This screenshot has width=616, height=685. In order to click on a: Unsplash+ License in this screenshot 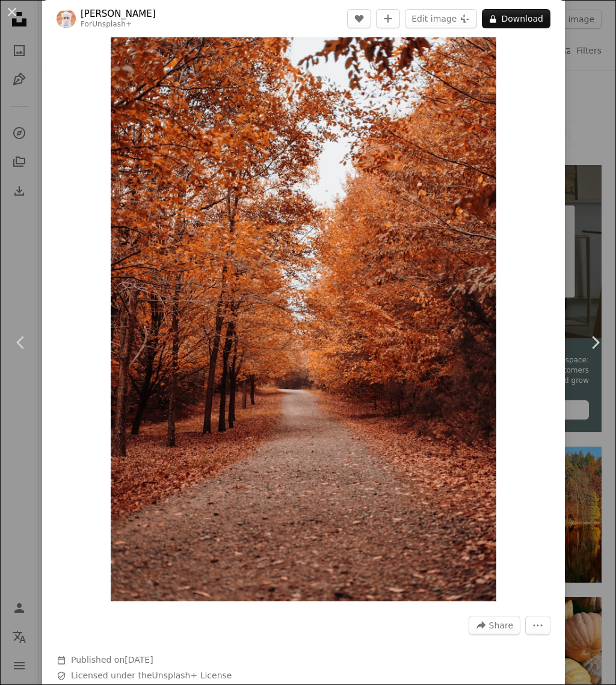, I will do `click(192, 675)`.